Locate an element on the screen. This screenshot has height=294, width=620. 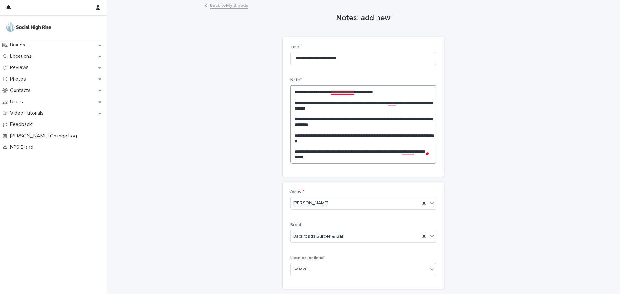
a: Back toMy Brands is located at coordinates (229, 5).